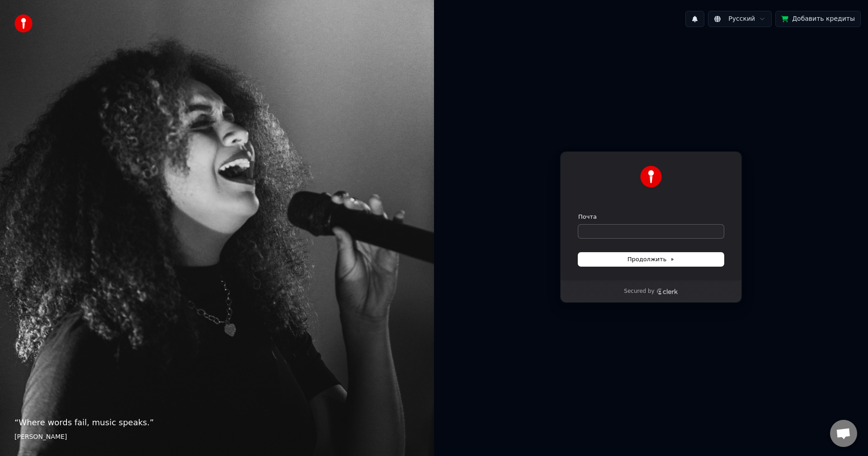  What do you see at coordinates (667, 292) in the screenshot?
I see `a: Clerk logo` at bounding box center [667, 292].